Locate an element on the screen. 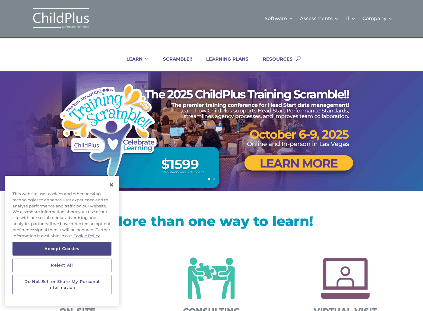  a: 1 is located at coordinates (209, 179).